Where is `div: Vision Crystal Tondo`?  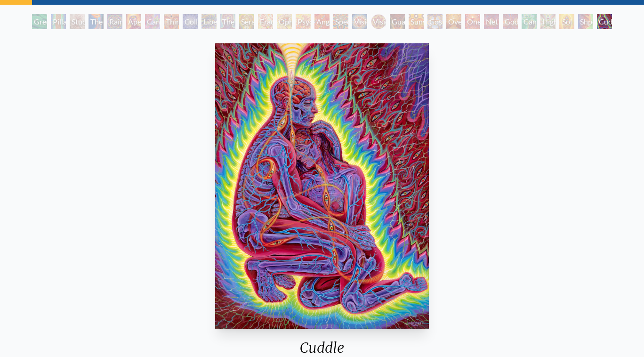 div: Vision Crystal Tondo is located at coordinates (378, 22).